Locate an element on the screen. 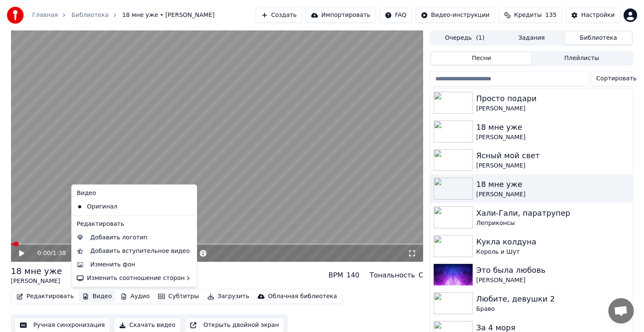  div: Ясный мой свет is located at coordinates (552, 156).